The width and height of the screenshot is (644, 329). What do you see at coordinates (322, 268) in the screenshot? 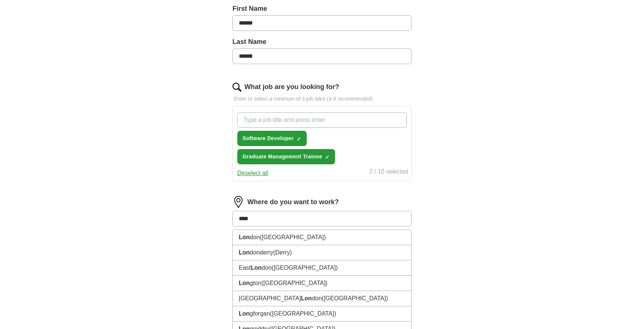
I see `li: East don` at bounding box center [322, 268].